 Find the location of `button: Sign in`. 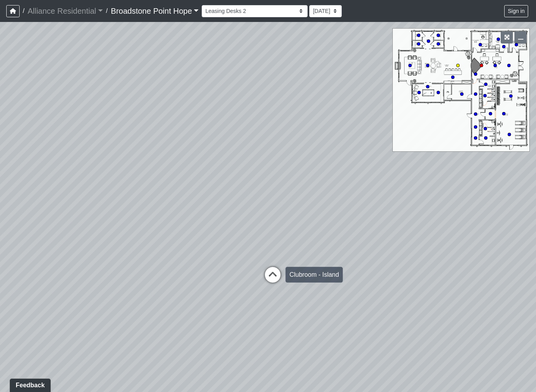

button: Sign in is located at coordinates (516, 11).